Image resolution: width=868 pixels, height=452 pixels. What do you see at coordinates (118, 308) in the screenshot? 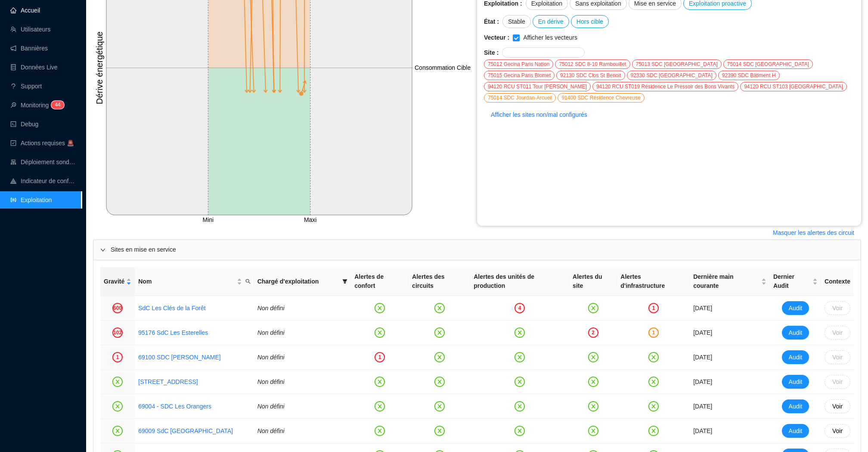
I see `div: 600` at bounding box center [118, 308].